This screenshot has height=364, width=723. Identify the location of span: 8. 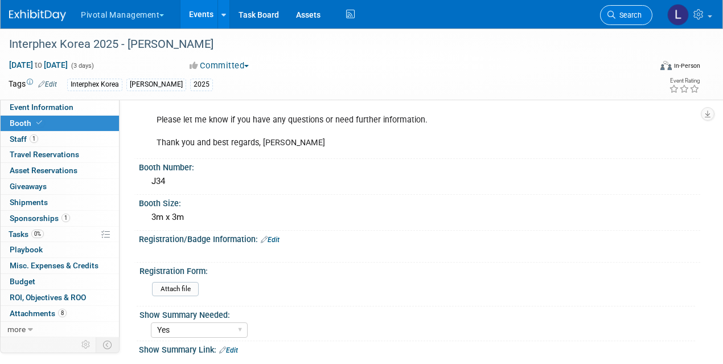
(62, 313).